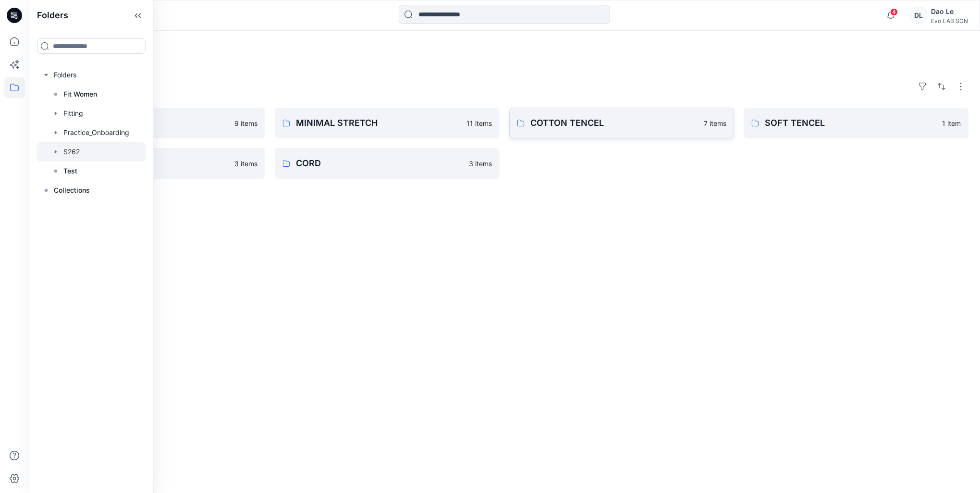 The image size is (980, 493). What do you see at coordinates (894, 12) in the screenshot?
I see `span: 4` at bounding box center [894, 12].